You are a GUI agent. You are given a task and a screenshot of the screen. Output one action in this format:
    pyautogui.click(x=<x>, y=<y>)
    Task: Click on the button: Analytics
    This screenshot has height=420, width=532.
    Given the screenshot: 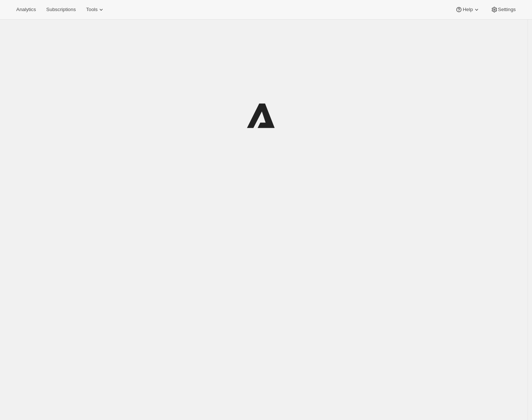 What is the action you would take?
    pyautogui.click(x=26, y=10)
    